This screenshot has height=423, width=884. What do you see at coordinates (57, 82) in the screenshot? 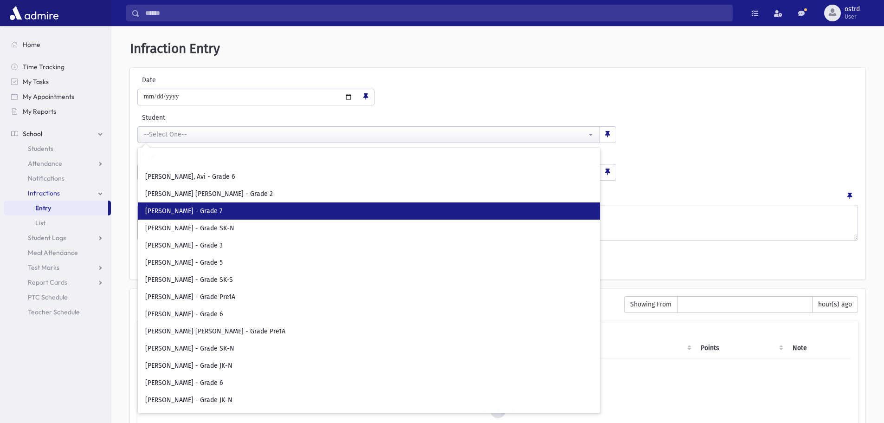
I see `a: My Tasks` at bounding box center [57, 82].